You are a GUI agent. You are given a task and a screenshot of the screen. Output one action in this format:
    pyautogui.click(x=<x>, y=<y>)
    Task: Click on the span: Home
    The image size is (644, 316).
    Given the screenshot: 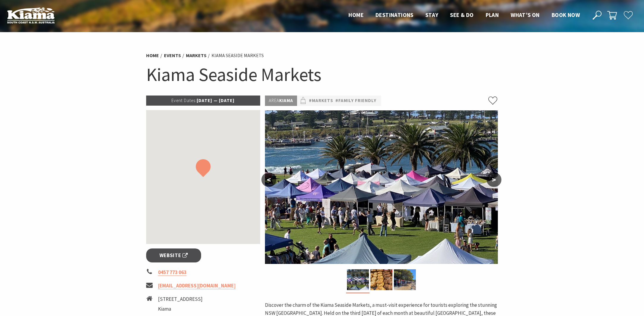 What is the action you would take?
    pyautogui.click(x=356, y=15)
    